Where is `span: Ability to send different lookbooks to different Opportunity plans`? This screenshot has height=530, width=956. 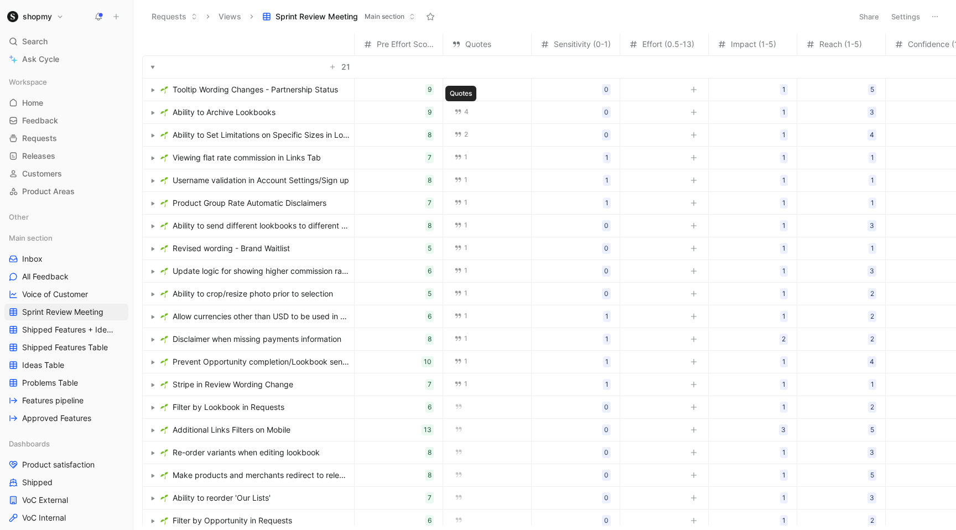
span: Ability to send different lookbooks to different Opportunity plans is located at coordinates (261, 226).